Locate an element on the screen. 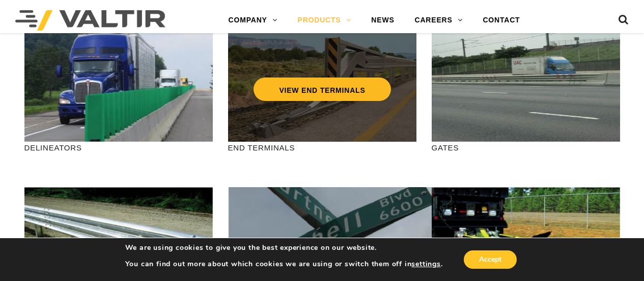  p: GATES is located at coordinates (526, 147).